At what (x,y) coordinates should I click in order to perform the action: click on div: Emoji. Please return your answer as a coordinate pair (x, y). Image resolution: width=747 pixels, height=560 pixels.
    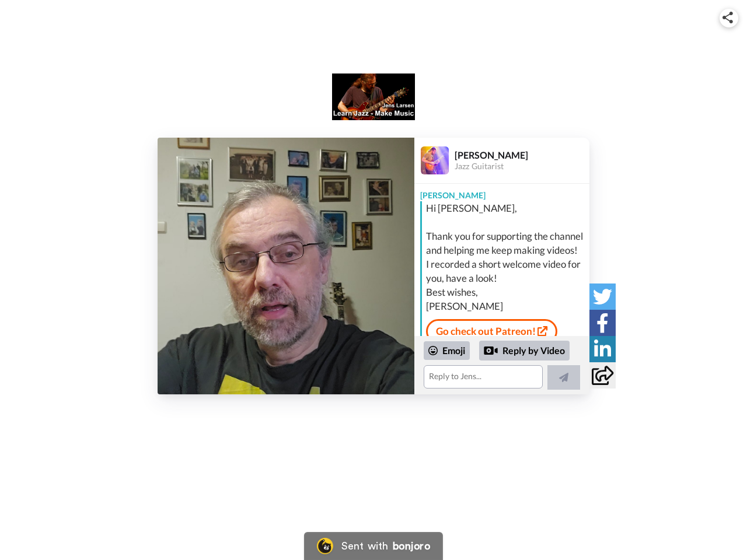
    Looking at the image, I should click on (446, 351).